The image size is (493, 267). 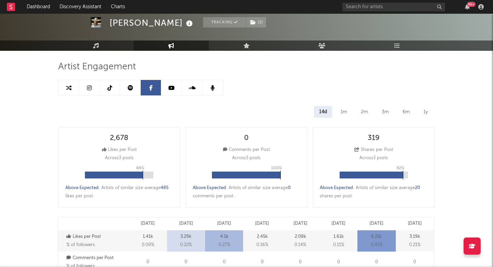 I want to click on div: 1y, so click(x=426, y=112).